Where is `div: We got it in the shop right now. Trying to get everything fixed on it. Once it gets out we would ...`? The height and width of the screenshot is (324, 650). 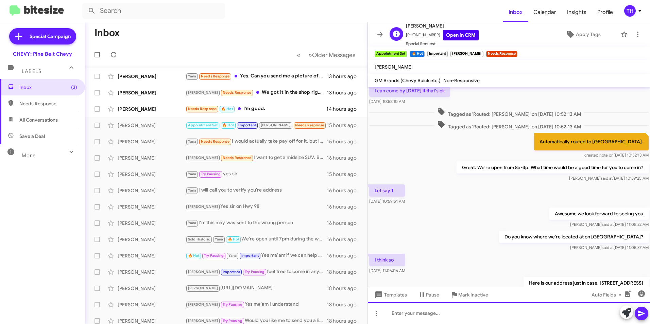 div: We got it in the shop right now. Trying to get everything fixed on it. Once it gets out we would ... is located at coordinates (256, 93).